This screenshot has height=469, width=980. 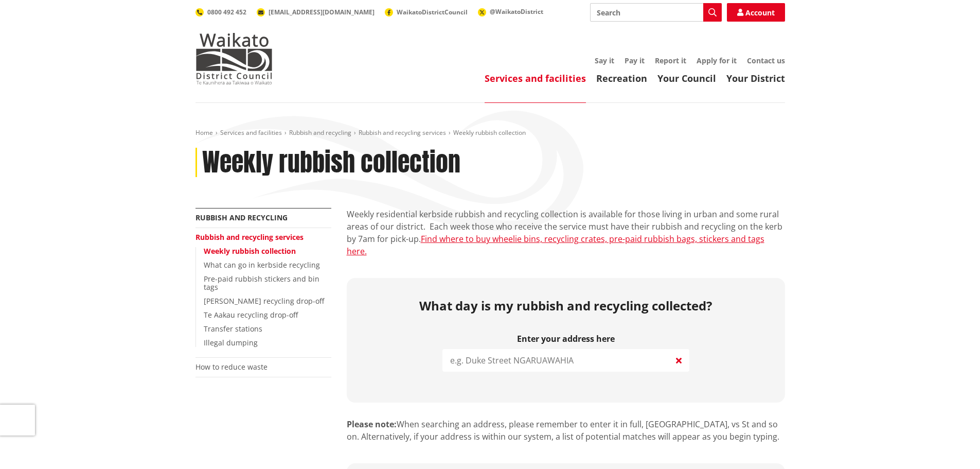 I want to click on span: Weekly rubbish collection, so click(x=490, y=132).